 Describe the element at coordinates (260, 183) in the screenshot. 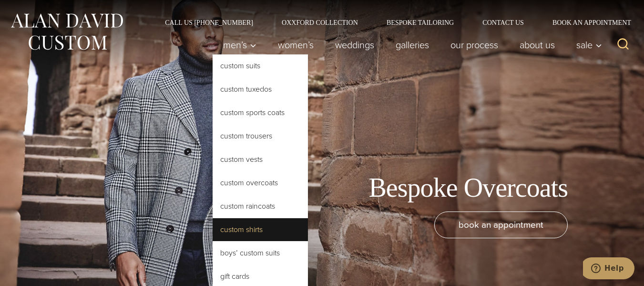

I see `a: Custom Overcoats` at that location.